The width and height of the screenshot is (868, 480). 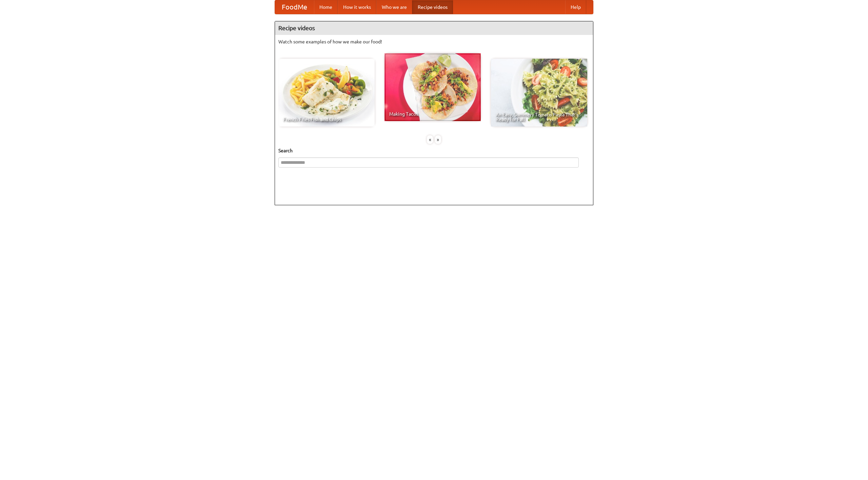 I want to click on a: Recipe videos, so click(x=432, y=7).